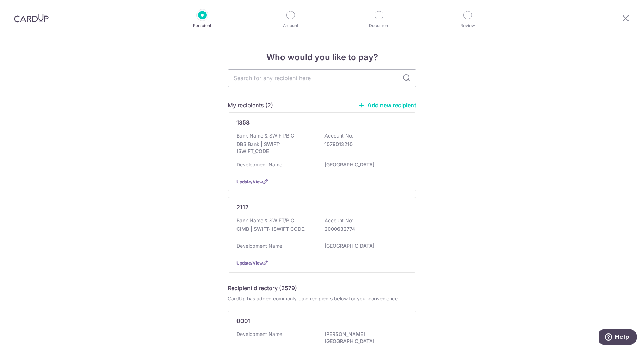 Image resolution: width=644 pixels, height=350 pixels. Describe the element at coordinates (250, 105) in the screenshot. I see `h5: My recipients (2)` at that location.